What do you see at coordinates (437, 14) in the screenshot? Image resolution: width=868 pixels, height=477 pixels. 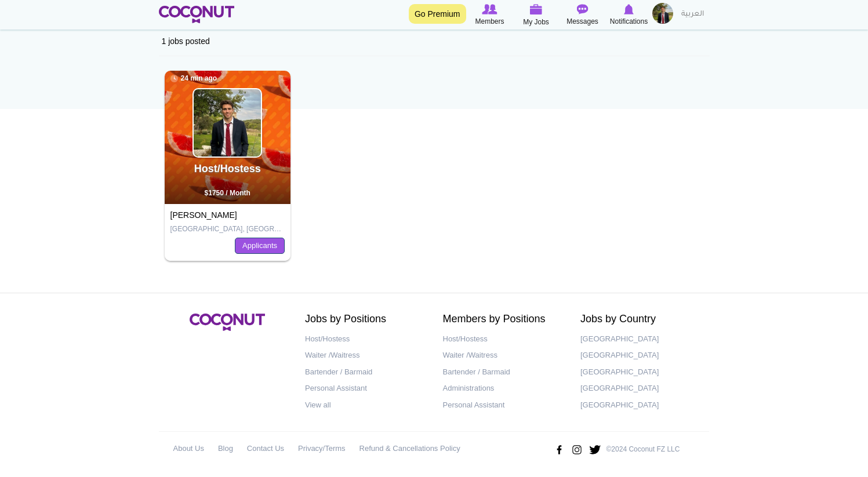 I see `a: Go Premium` at bounding box center [437, 14].